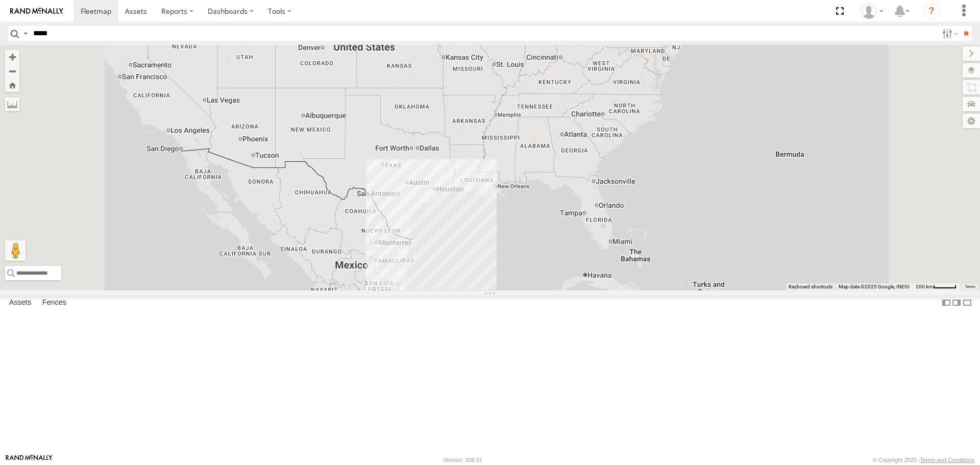 The image size is (980, 465). I want to click on button: Zoom Home, so click(12, 85).